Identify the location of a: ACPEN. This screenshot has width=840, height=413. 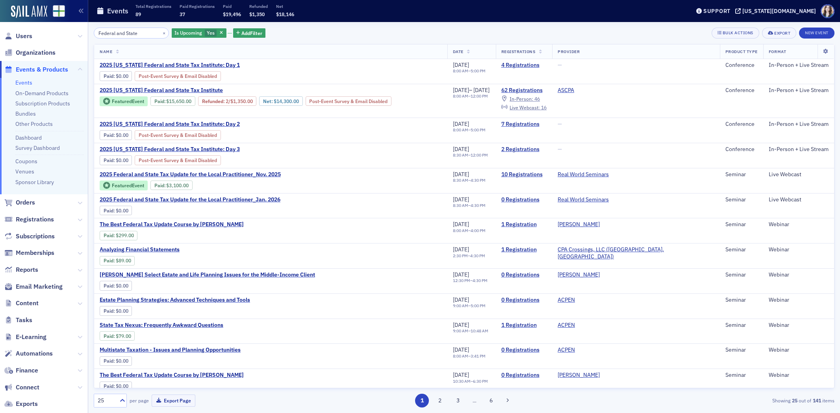
(566, 325).